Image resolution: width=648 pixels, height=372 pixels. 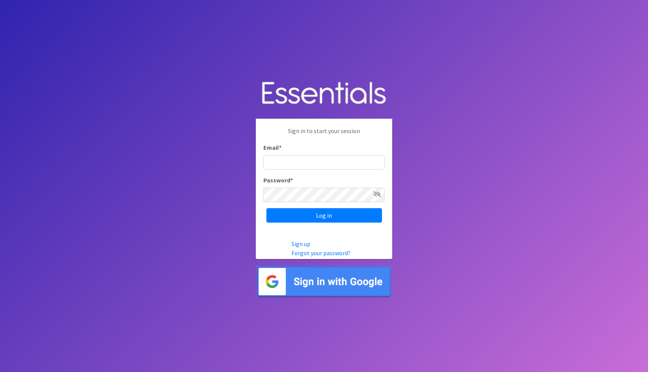 What do you see at coordinates (324, 281) in the screenshot?
I see `img: Sign in with Google` at bounding box center [324, 281].